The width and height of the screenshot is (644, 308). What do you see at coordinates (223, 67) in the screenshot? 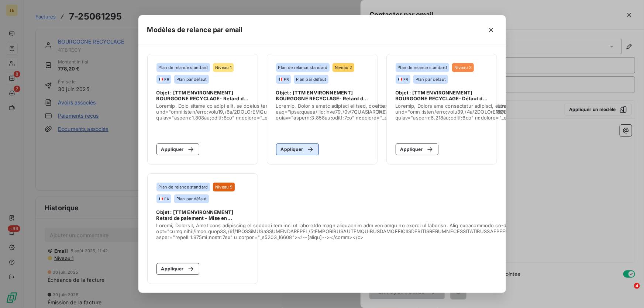
I see `span: Niveau 1` at bounding box center [223, 67].